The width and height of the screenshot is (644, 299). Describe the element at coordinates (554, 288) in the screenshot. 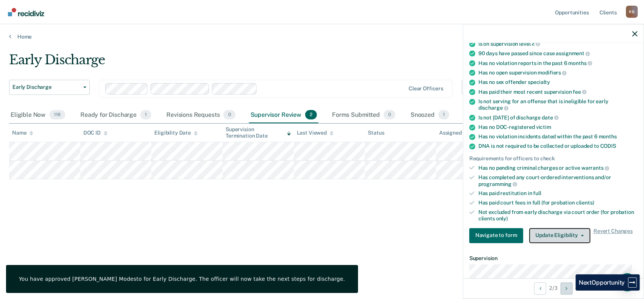

I see `div: 2 / 3` at that location.